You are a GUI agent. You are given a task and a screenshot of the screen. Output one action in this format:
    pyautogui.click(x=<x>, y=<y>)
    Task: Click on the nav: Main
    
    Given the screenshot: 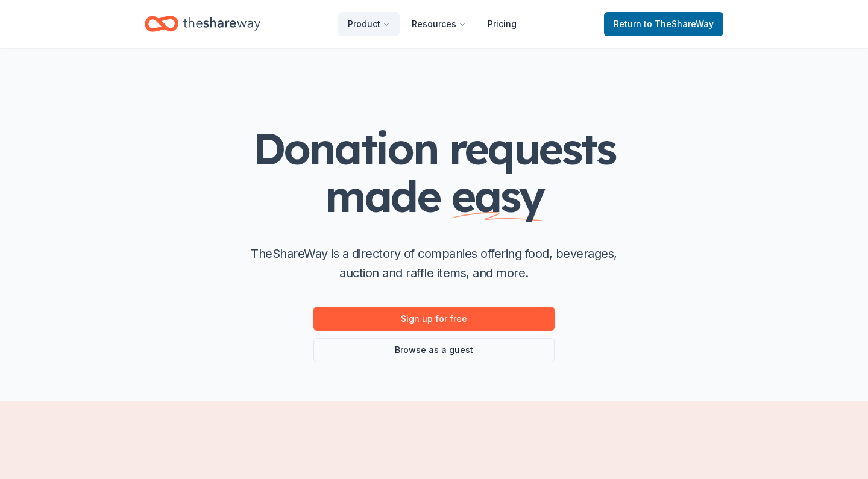 What is the action you would take?
    pyautogui.click(x=432, y=24)
    